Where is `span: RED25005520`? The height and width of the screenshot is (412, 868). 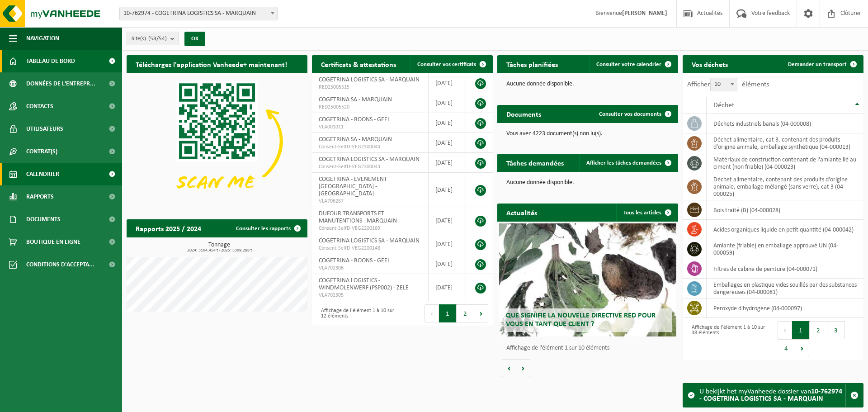 span: RED25005520 is located at coordinates (370, 107).